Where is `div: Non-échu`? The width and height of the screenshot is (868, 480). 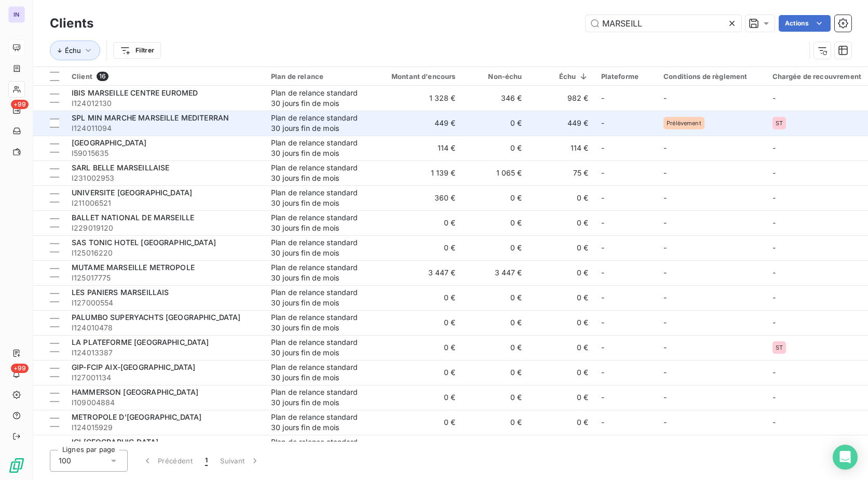 div: Non-échu is located at coordinates (495, 76).